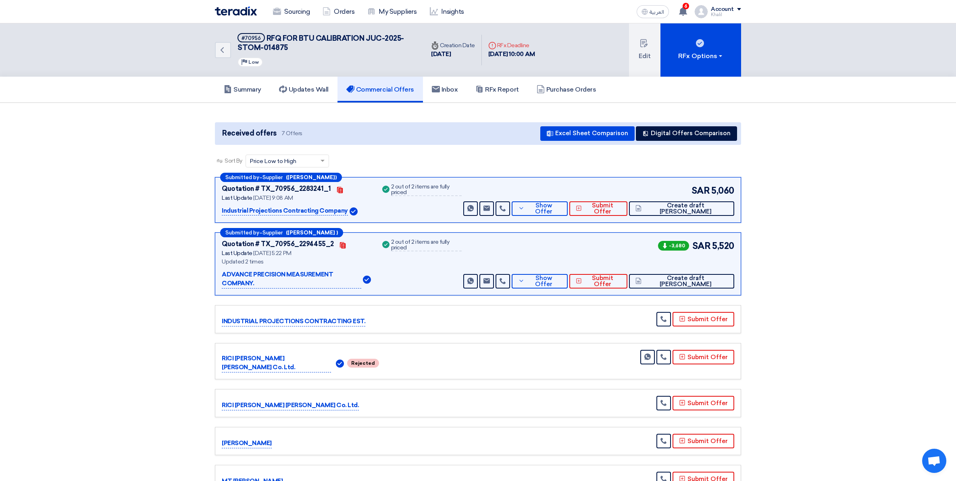 This screenshot has height=481, width=956. Describe the element at coordinates (445, 90) in the screenshot. I see `h5: Inbox` at that location.